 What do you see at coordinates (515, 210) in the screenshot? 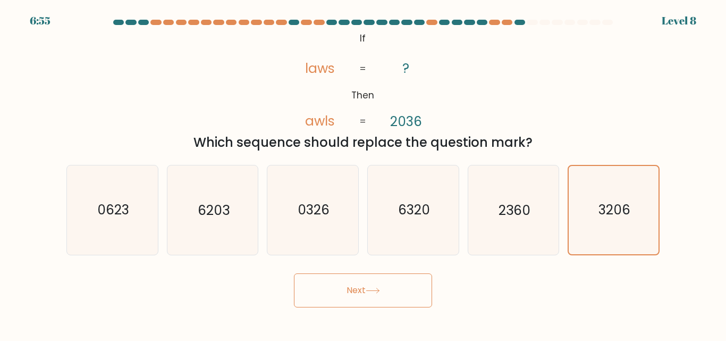
I see `text: 2360` at bounding box center [515, 210].